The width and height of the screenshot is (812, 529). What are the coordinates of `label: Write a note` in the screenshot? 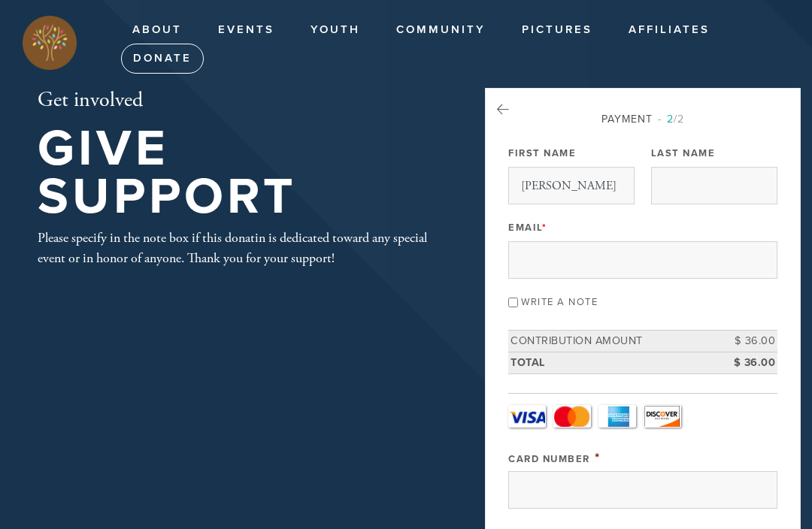 It's located at (559, 303).